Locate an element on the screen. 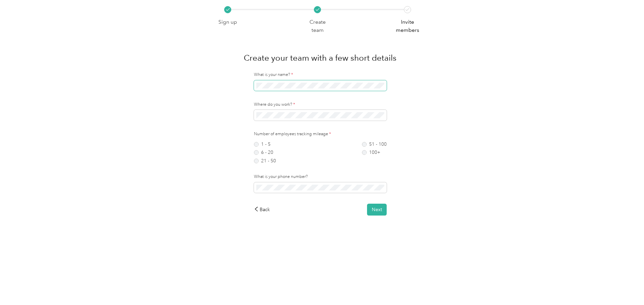  h1: Create your team with a few short details is located at coordinates (320, 58).